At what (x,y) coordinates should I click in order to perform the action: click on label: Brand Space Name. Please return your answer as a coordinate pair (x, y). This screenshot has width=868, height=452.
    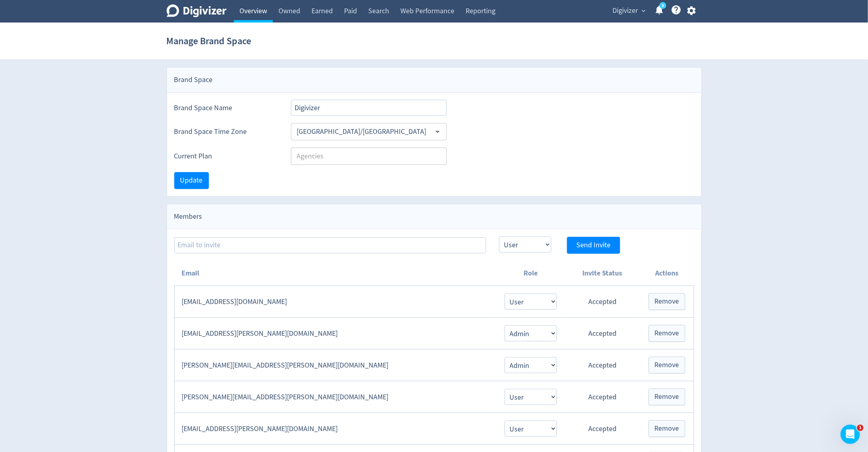
    Looking at the image, I should click on (226, 108).